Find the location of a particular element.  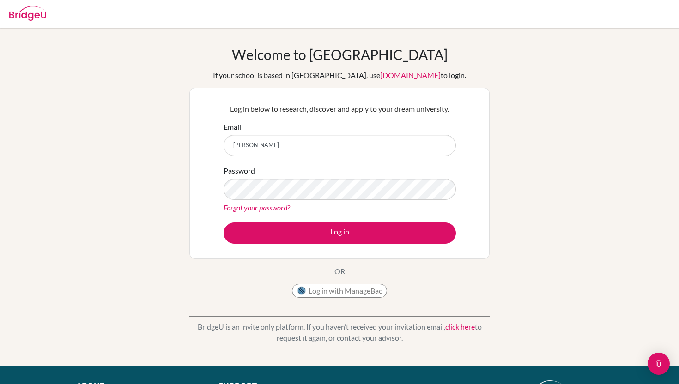

button: Log in is located at coordinates (339, 233).